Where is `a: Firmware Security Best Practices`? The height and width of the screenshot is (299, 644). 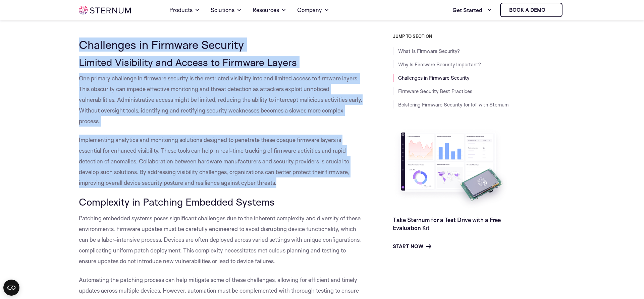
a: Firmware Security Best Practices is located at coordinates (435, 91).